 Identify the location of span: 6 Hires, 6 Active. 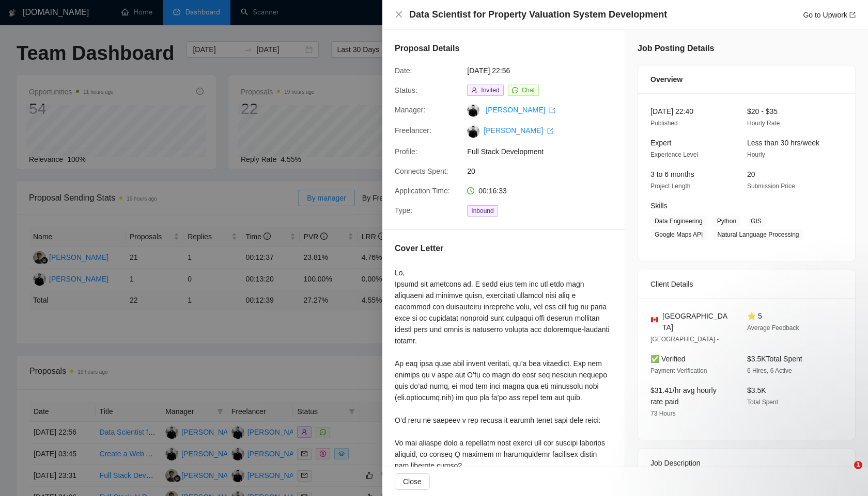
(769, 371).